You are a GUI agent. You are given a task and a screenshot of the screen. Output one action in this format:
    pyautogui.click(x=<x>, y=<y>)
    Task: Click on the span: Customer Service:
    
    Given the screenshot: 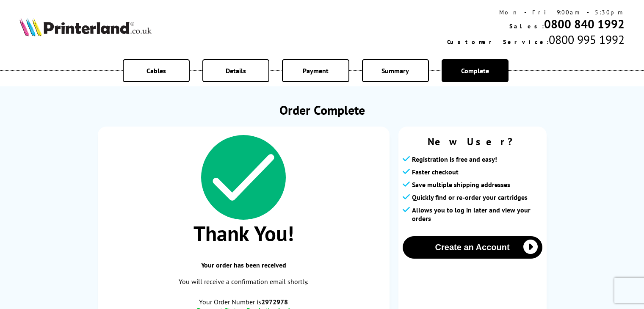 What is the action you would take?
    pyautogui.click(x=498, y=42)
    